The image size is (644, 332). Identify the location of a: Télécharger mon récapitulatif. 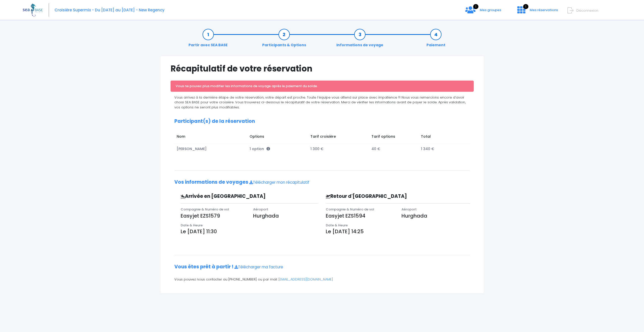
(279, 182).